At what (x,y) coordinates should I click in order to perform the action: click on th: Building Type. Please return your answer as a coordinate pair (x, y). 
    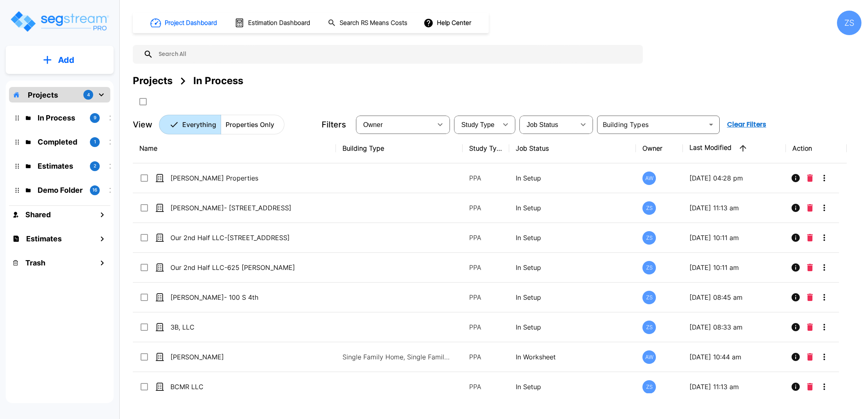
    Looking at the image, I should click on (399, 148).